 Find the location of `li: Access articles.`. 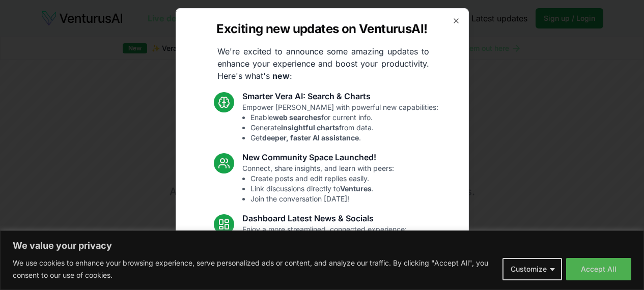

li: Access articles. is located at coordinates (329, 250).